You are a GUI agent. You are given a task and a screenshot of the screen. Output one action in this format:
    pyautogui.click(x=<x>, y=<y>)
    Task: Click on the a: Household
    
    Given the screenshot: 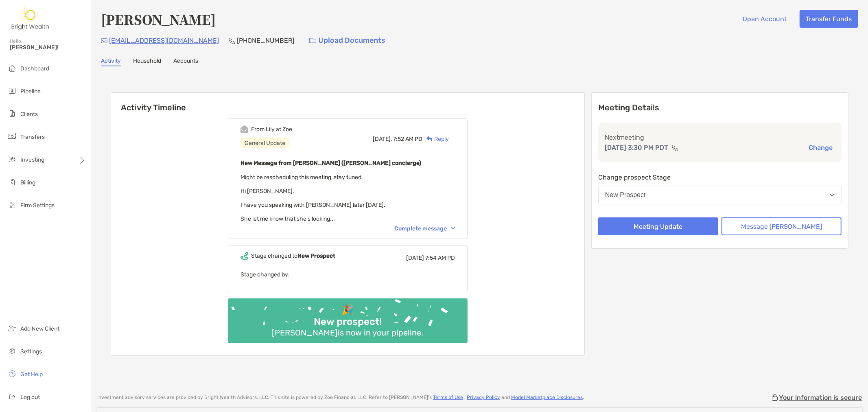 What is the action you would take?
    pyautogui.click(x=147, y=62)
    